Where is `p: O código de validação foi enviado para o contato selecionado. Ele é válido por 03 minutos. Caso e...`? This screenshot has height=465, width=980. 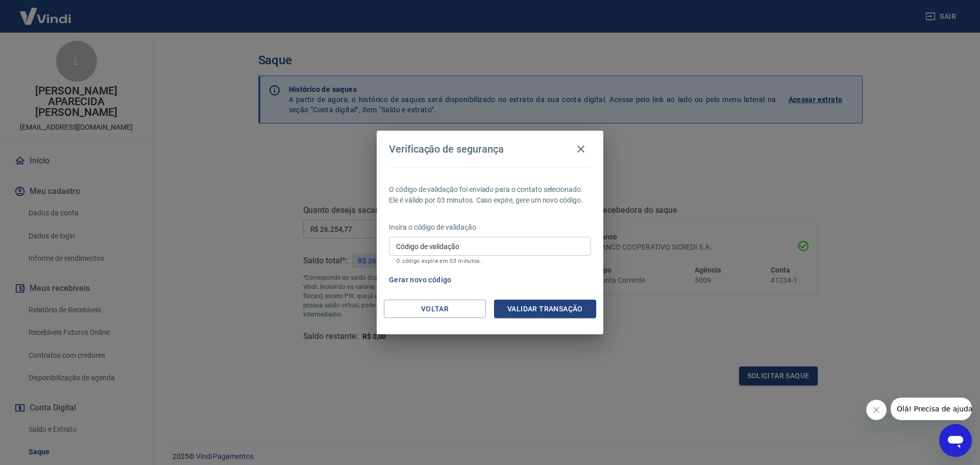 p: O código de validação foi enviado para o contato selecionado. Ele é válido por 03 minutos. Caso e... is located at coordinates (490, 195).